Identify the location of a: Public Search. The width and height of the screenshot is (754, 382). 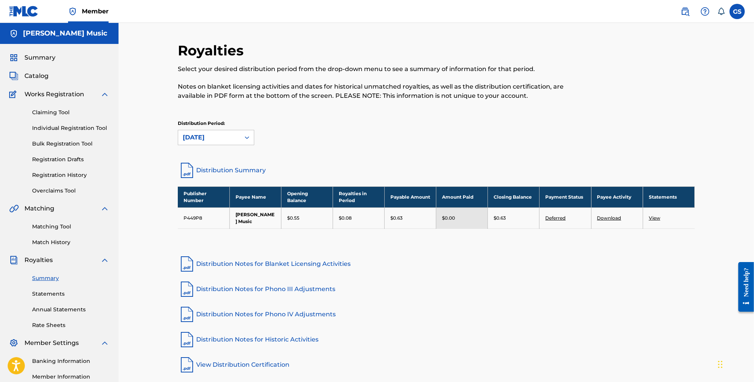
(685, 11).